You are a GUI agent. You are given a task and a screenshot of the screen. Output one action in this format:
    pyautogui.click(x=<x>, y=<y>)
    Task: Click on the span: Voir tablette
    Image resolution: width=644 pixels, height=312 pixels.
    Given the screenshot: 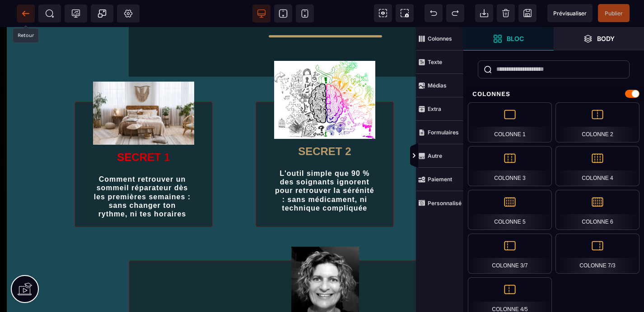 What is the action you would take?
    pyautogui.click(x=283, y=14)
    